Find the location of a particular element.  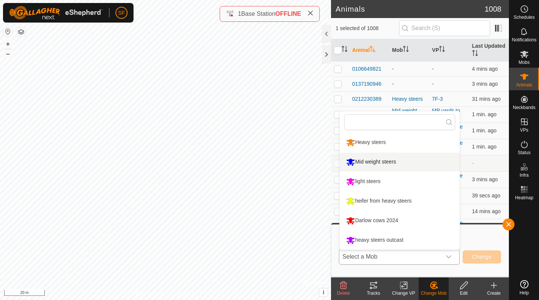

button: Change is located at coordinates (482, 257).